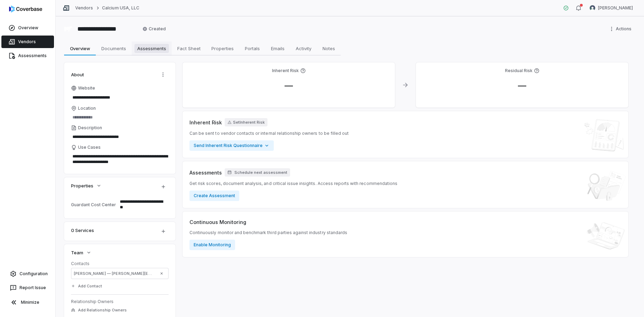 The width and height of the screenshot is (644, 317). What do you see at coordinates (87, 108) in the screenshot?
I see `span: Location` at bounding box center [87, 108].